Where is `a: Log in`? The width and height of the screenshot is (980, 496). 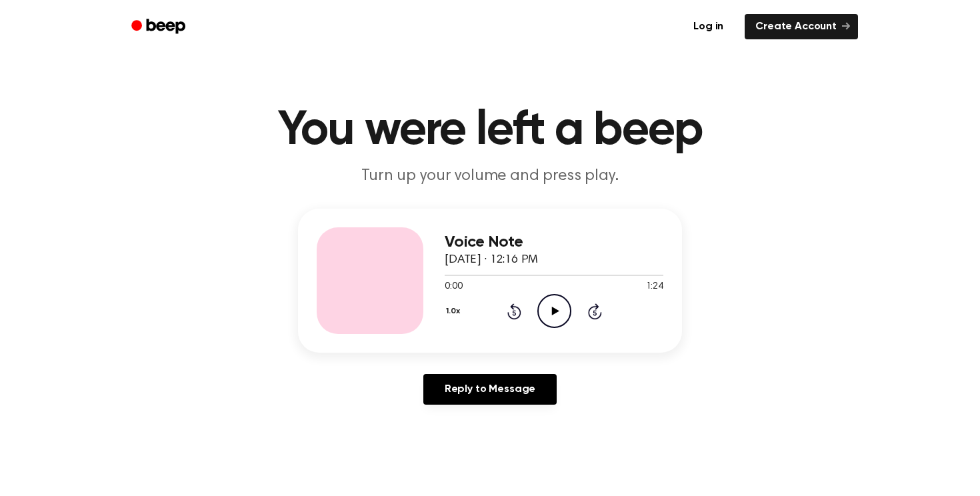 a: Log in is located at coordinates (708, 27).